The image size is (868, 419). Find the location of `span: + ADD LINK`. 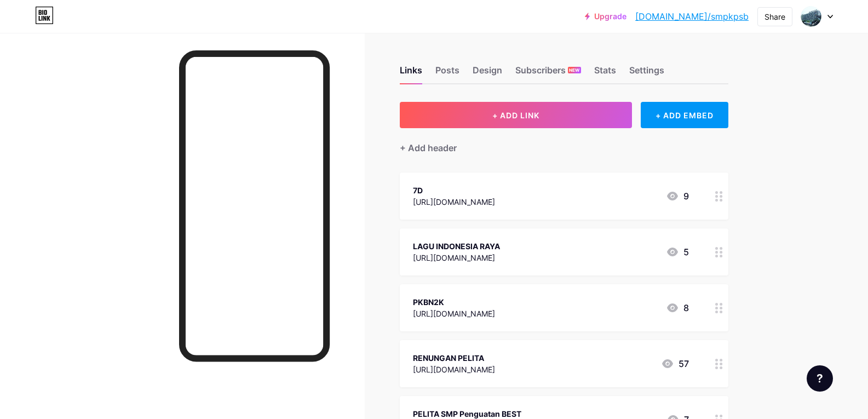

span: + ADD LINK is located at coordinates (516, 115).